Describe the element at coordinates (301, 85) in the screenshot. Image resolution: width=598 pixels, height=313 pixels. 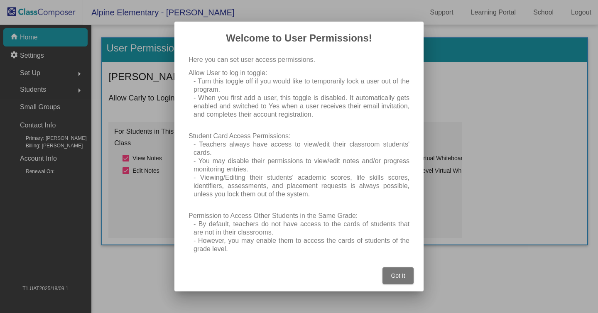
I see `li: - Turn this toggle off if you would like to temporarily lock a user out of the program.` at that location.